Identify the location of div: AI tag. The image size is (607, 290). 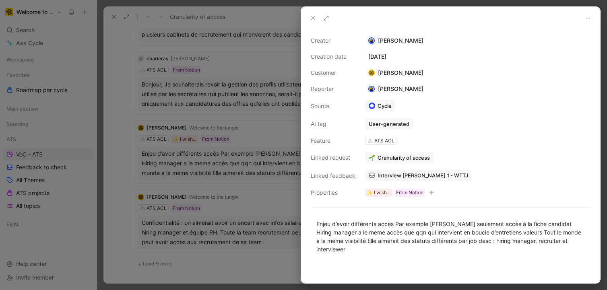
(333, 124).